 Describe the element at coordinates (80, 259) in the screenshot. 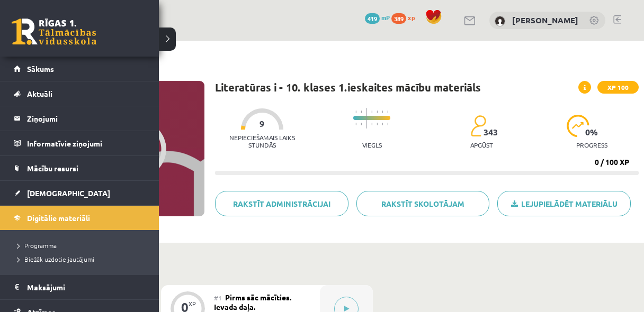

I see `a: Biežāk uzdotie jautājumi` at that location.